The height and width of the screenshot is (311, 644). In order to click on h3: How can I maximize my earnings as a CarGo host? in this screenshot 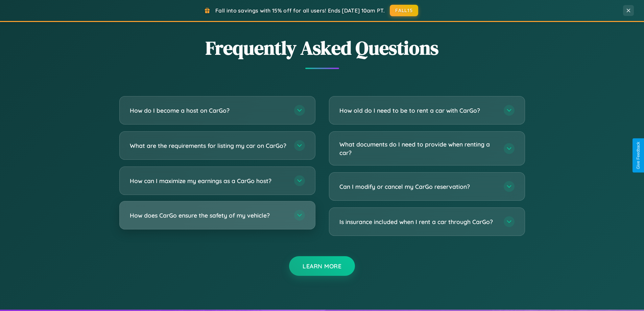, I will do `click(208, 181)`.